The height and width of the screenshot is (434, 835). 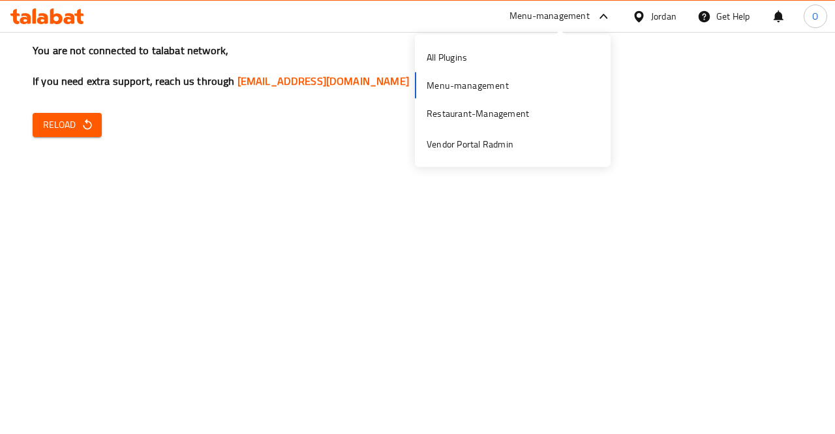 What do you see at coordinates (417, 66) in the screenshot?
I see `h3: You are not connected to talabat network, If you need extra support, reach us through` at bounding box center [417, 66].